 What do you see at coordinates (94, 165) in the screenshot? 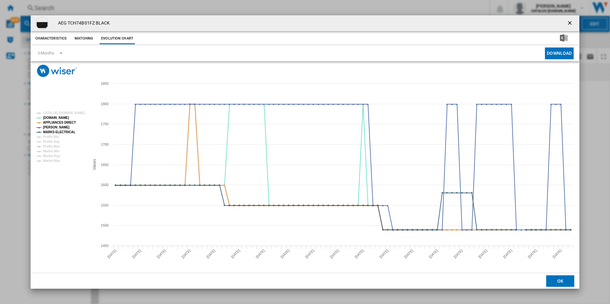
I see `tspan: Values` at bounding box center [94, 165].